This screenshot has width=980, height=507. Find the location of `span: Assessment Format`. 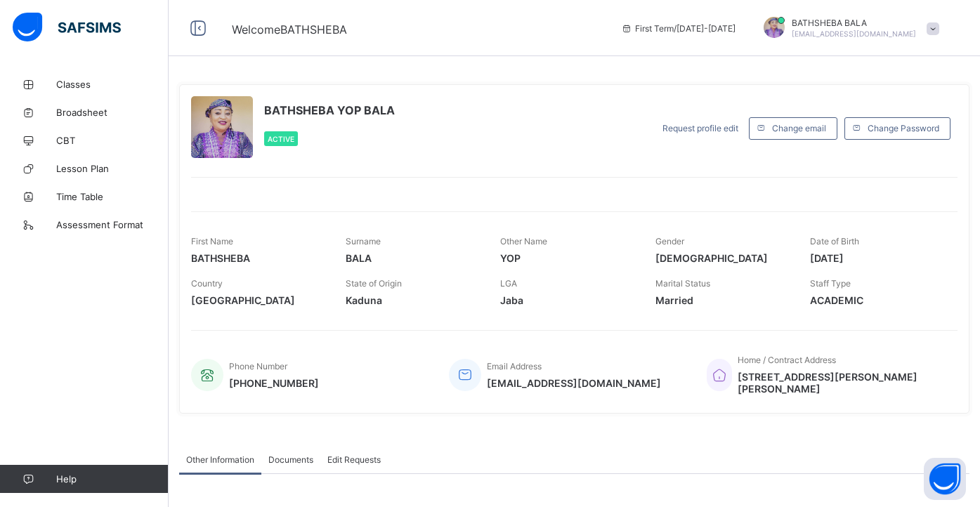

span: Assessment Format is located at coordinates (112, 225).